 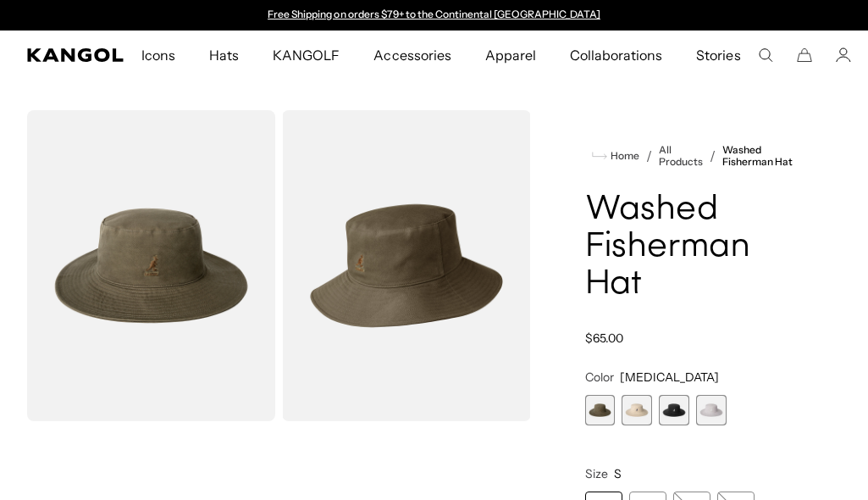 I want to click on a: Icons, so click(x=158, y=55).